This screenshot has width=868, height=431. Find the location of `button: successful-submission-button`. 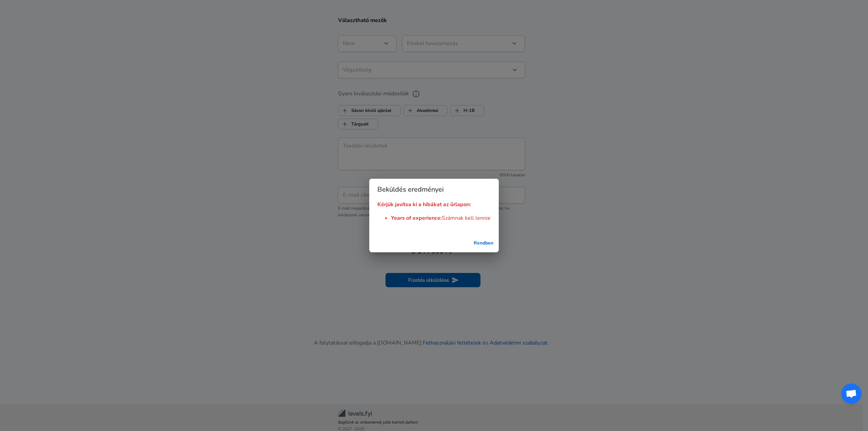

button: successful-submission-button is located at coordinates (483, 244).